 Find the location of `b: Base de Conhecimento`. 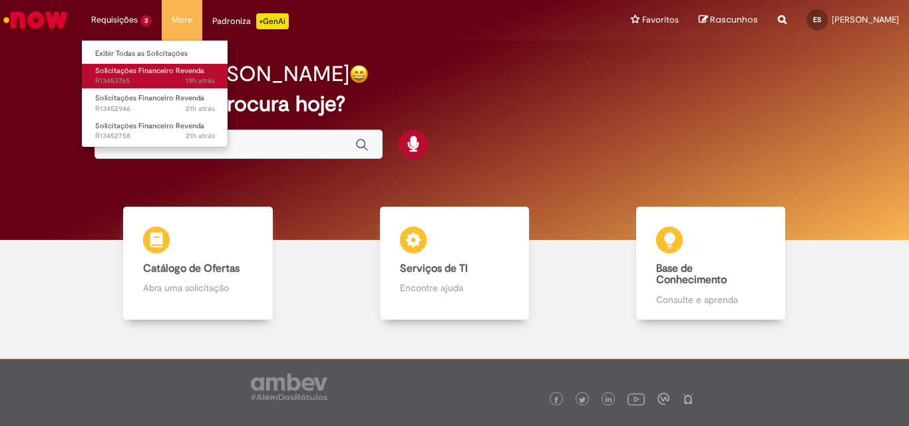

b: Base de Conhecimento is located at coordinates (691, 275).